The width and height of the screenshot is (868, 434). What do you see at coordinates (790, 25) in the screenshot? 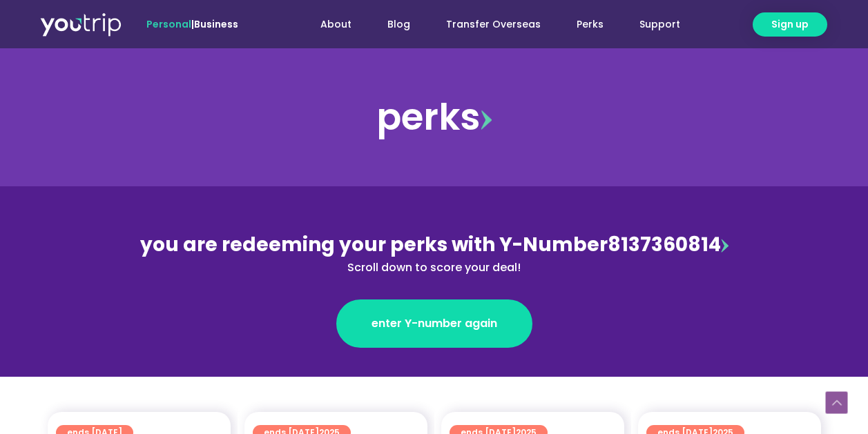
I see `a: Sign up` at bounding box center [790, 25].